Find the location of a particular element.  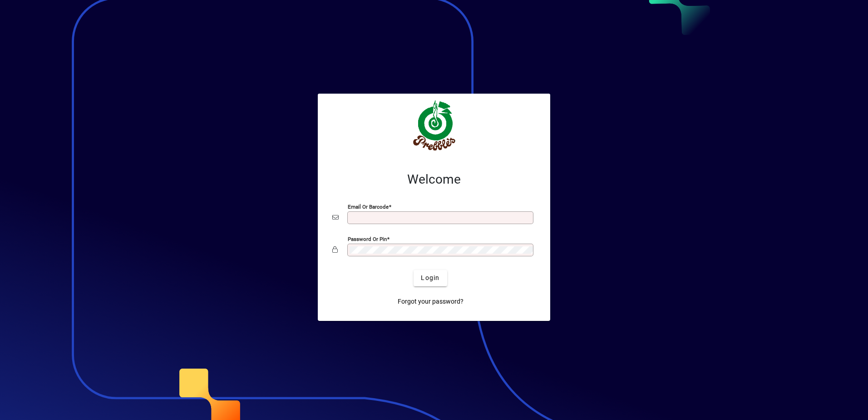

span: Login is located at coordinates (430, 278).